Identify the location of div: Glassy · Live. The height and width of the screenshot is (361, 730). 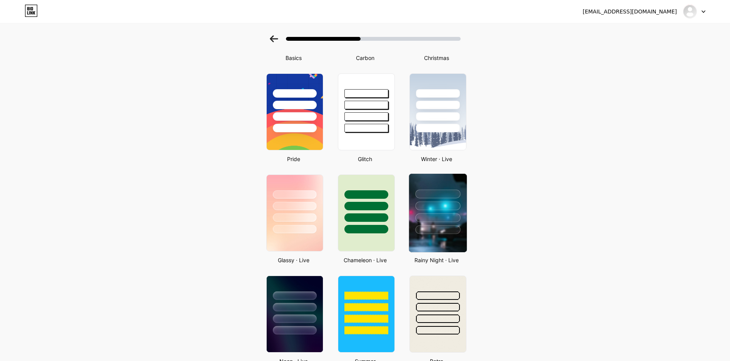
(293, 260).